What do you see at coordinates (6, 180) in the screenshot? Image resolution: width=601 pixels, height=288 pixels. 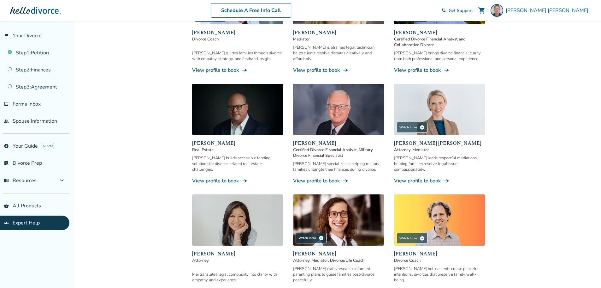 I see `span: menu_book` at bounding box center [6, 180].